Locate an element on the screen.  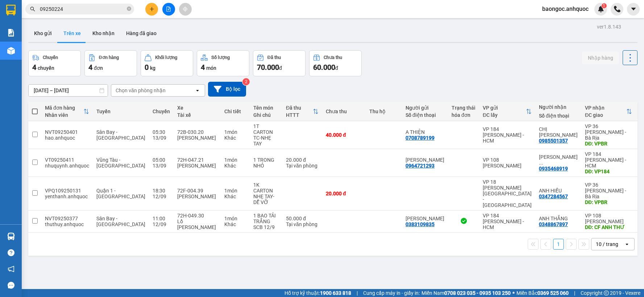
div: Chọn văn phòng nhận is located at coordinates (141, 90).